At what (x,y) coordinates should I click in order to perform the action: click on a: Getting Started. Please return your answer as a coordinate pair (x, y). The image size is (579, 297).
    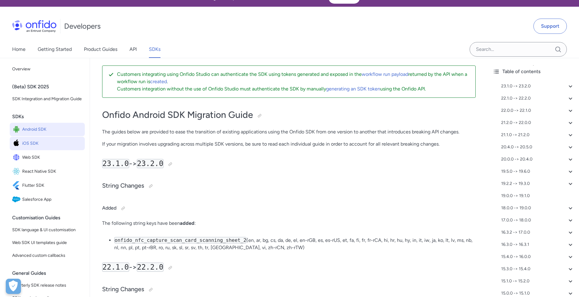
    Looking at the image, I should click on (55, 49).